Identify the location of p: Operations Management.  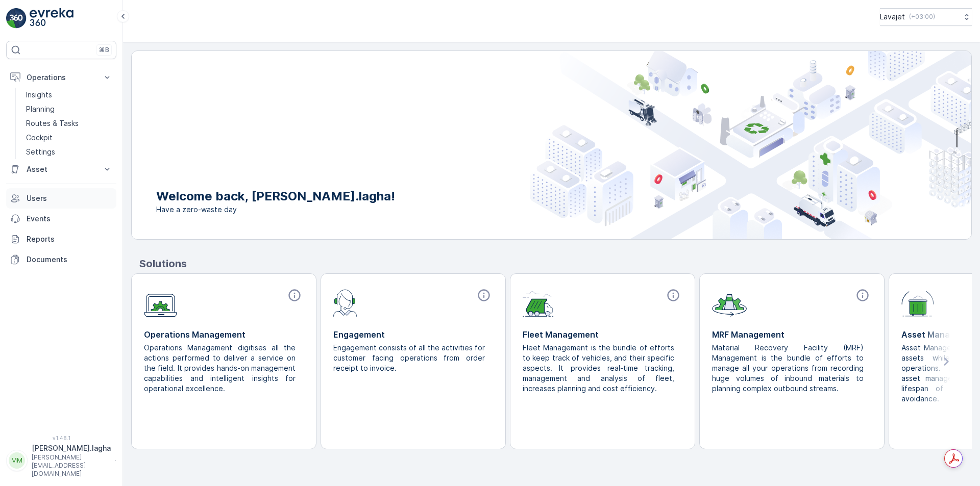
(224, 334).